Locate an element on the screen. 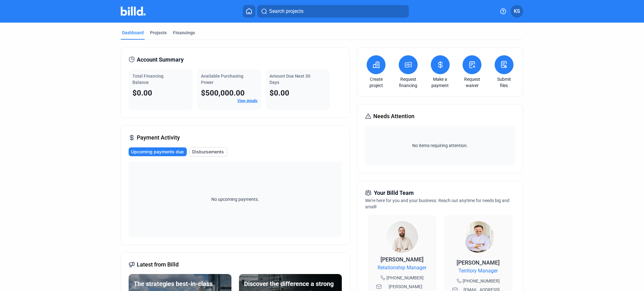  button: Disbursements is located at coordinates (208, 152).